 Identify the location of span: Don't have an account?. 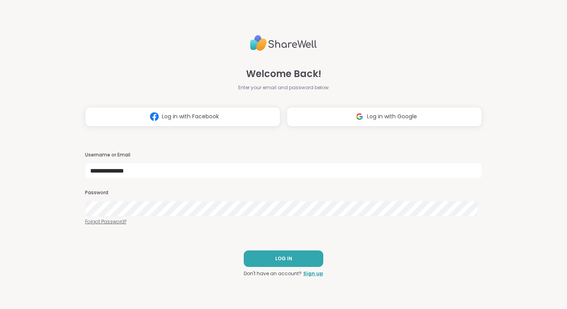
(272, 274).